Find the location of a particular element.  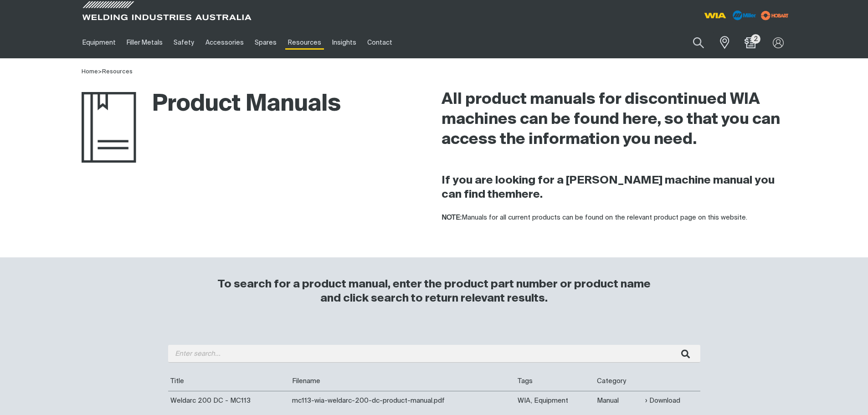

td: Manual is located at coordinates (619, 400).